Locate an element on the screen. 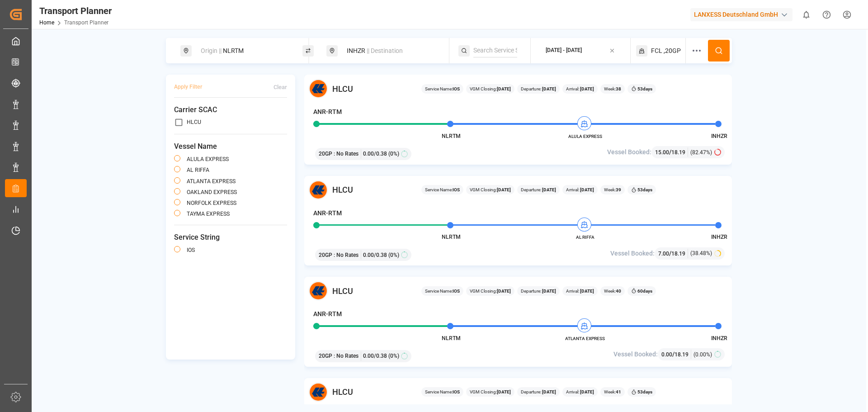 Image resolution: width=868 pixels, height=412 pixels. b: 41 is located at coordinates (618, 391).